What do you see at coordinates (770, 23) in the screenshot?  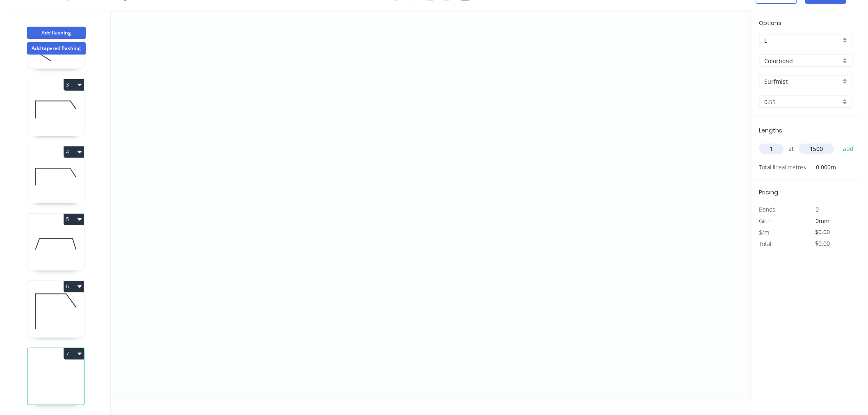 I see `span: Options` at bounding box center [770, 23].